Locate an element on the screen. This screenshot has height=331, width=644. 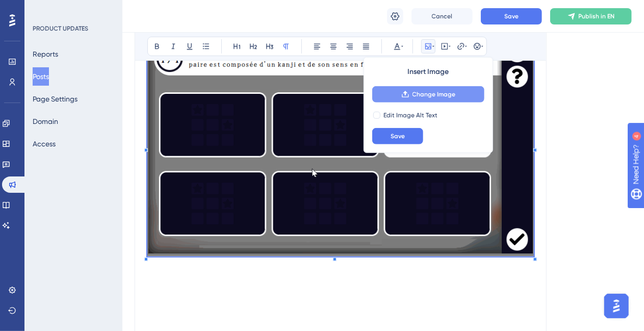
button: Access is located at coordinates (44, 144).